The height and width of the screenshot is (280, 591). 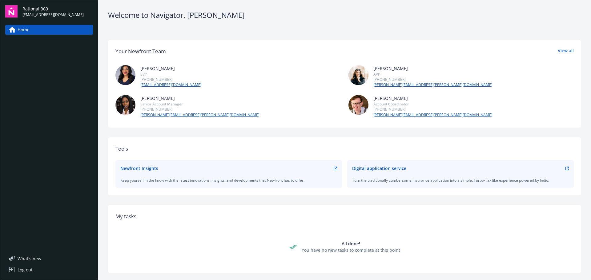 What do you see at coordinates (566, 51) in the screenshot?
I see `a: View all` at bounding box center [566, 51].